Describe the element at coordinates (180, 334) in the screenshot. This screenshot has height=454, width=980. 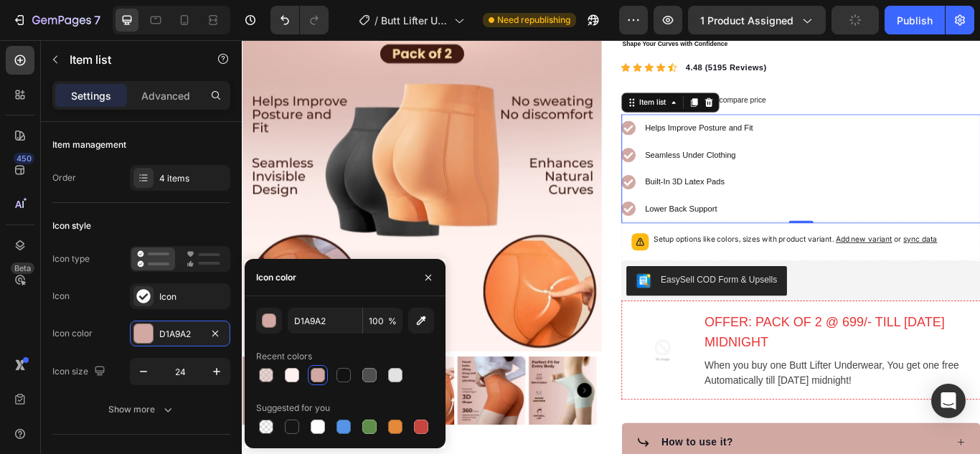
I see `div: D1A9A2` at that location.